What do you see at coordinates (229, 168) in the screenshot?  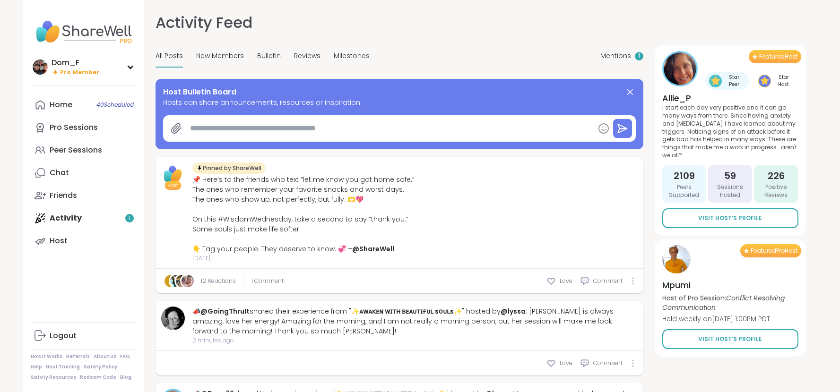 I see `div: Pinned by ShareWell` at bounding box center [229, 168].